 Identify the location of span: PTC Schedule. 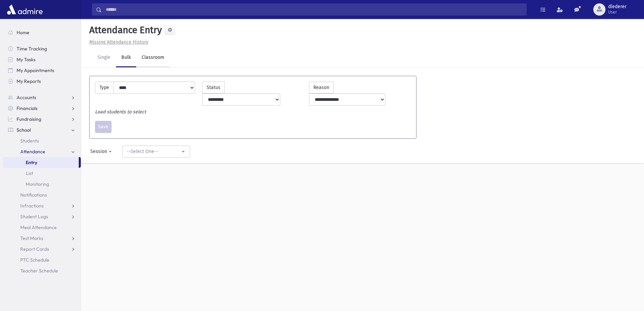
(35, 260).